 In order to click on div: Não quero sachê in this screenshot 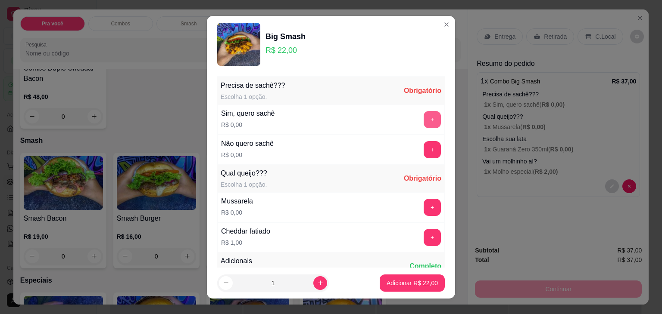, I will do `click(247, 144)`.